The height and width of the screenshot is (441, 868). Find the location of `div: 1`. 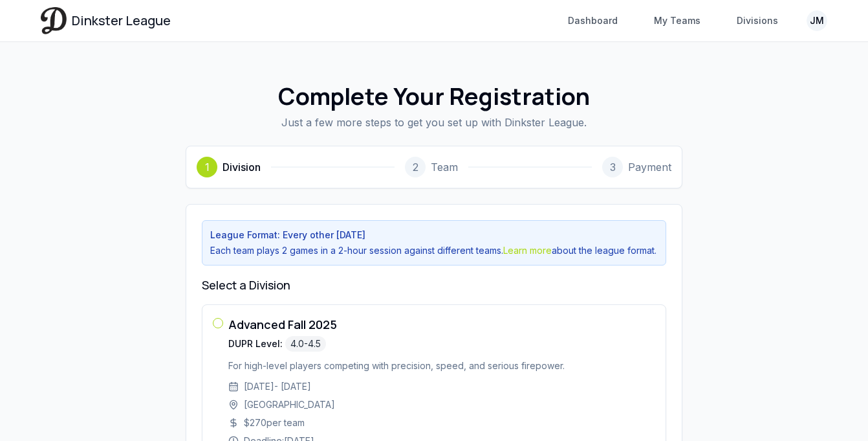

div: 1 is located at coordinates (207, 167).